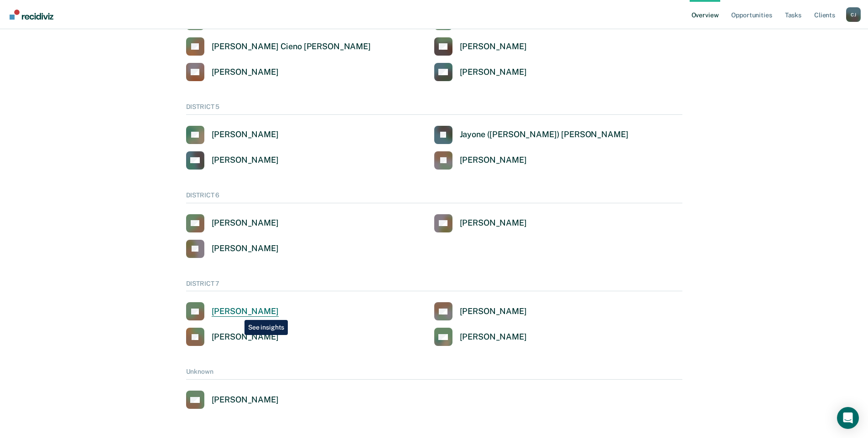 This screenshot has width=868, height=438. I want to click on div: Unknown, so click(435, 374).